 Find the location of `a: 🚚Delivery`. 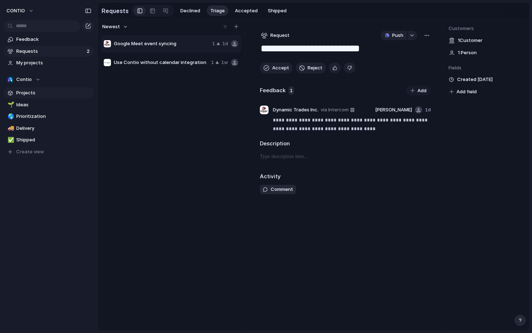

a: 🚚Delivery is located at coordinates (49, 128).